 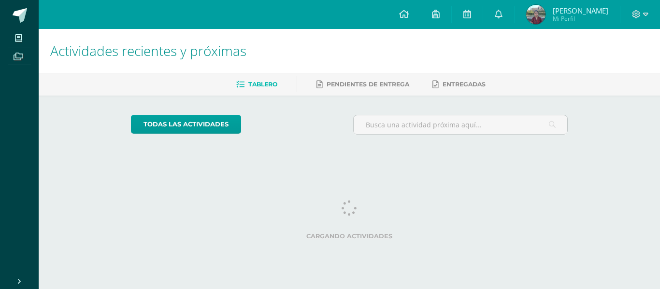 I want to click on a: todas las Actividades, so click(x=186, y=124).